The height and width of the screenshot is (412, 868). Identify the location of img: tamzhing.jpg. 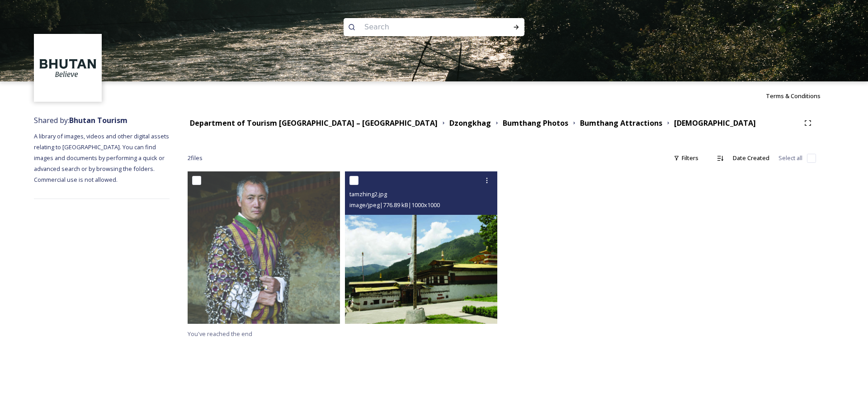
(263, 247).